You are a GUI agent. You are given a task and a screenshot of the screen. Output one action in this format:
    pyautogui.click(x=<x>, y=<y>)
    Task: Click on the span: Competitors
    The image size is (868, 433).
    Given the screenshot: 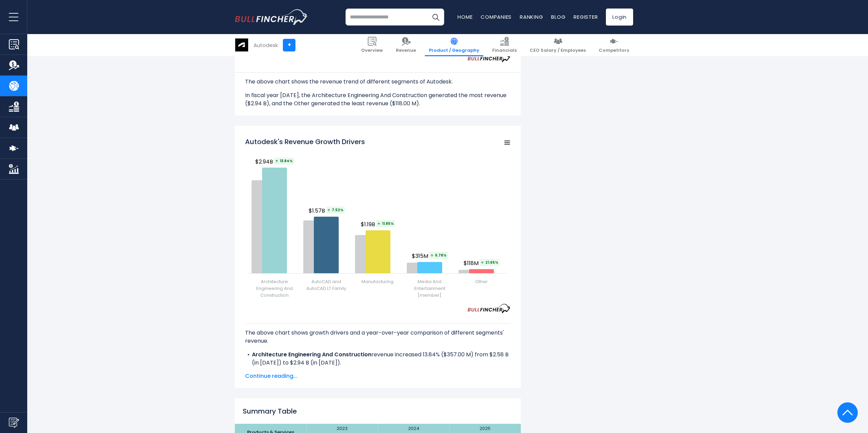 What is the action you would take?
    pyautogui.click(x=614, y=51)
    